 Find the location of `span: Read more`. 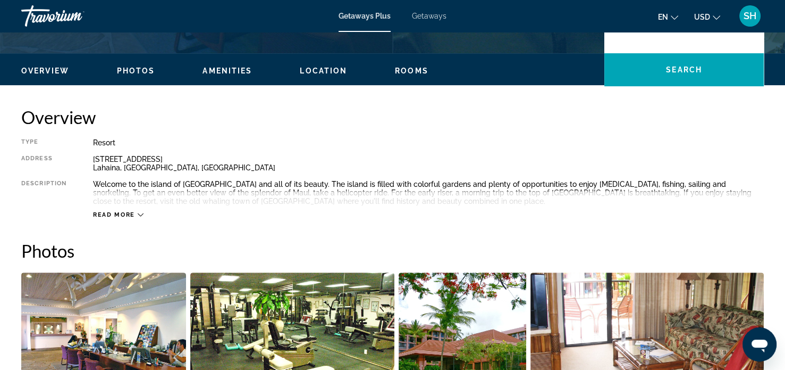

span: Read more is located at coordinates (114, 214).